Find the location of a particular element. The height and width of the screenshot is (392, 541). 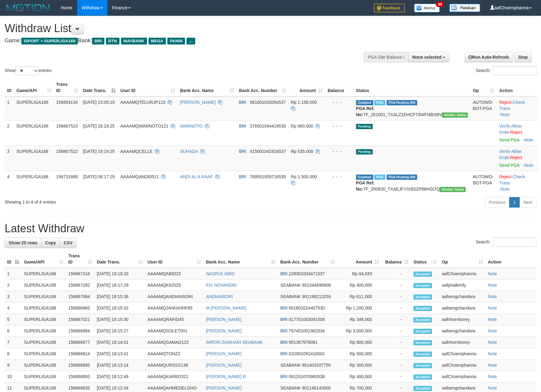

span: Copy 228301003471537 to clipboard is located at coordinates (306, 273).